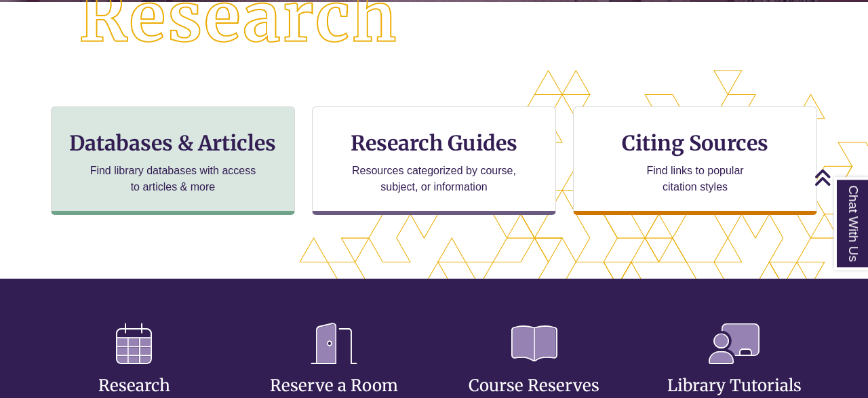  I want to click on a: Research Guides Resources categorized by course, subject, or information, so click(434, 161).